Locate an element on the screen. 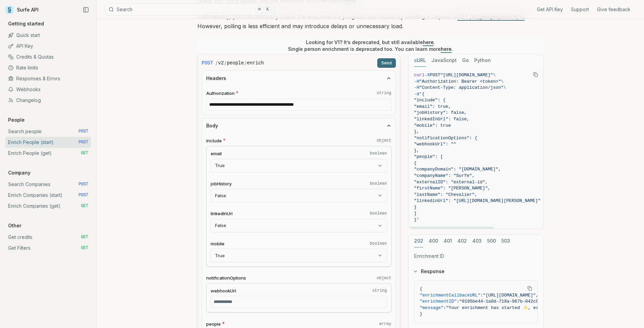  button: Search⌘K is located at coordinates (189, 10).